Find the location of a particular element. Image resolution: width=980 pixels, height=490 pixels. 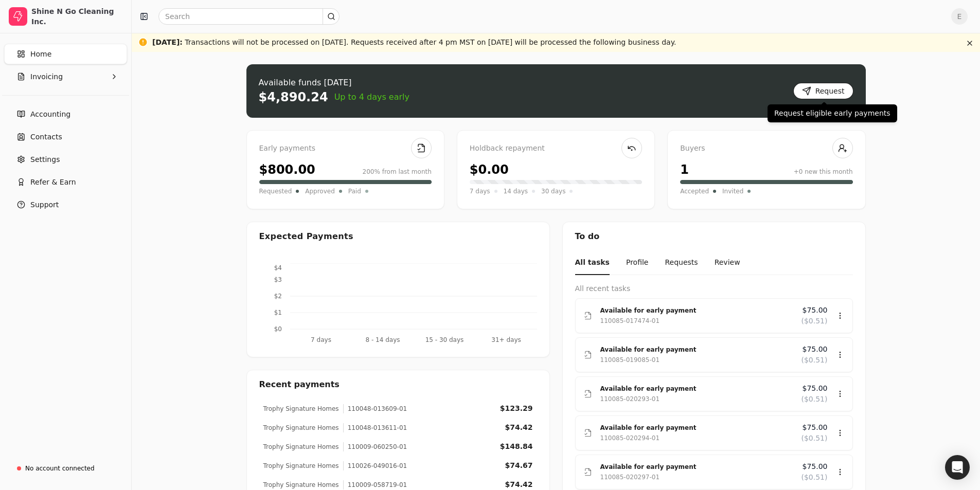

div: 200% from last month is located at coordinates (398, 171).